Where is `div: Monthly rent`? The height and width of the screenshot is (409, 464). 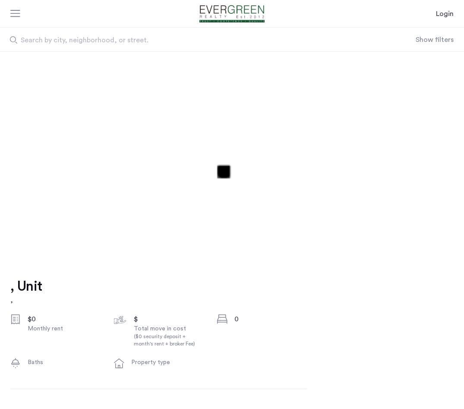
div: Monthly rent is located at coordinates (64, 329).